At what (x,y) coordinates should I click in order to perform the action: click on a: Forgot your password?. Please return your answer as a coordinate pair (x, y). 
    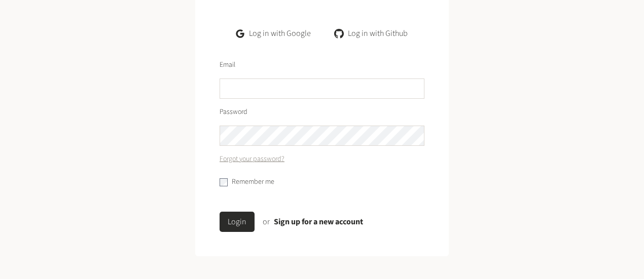
    Looking at the image, I should click on (252, 159).